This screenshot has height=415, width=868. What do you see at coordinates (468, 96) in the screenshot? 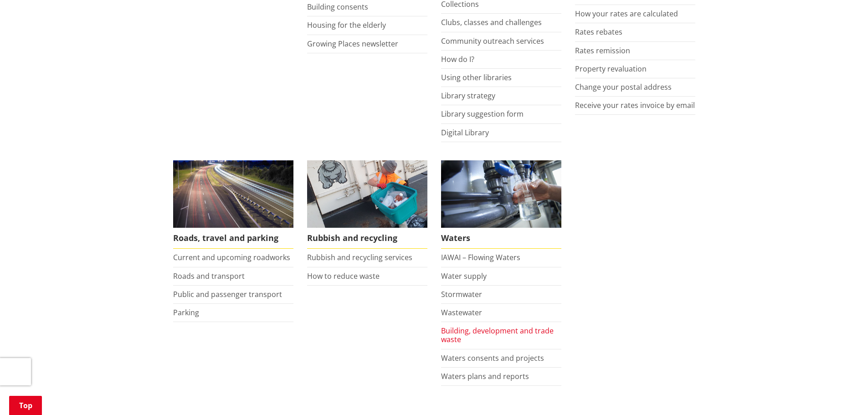
I see `a: Library strategy` at bounding box center [468, 96].